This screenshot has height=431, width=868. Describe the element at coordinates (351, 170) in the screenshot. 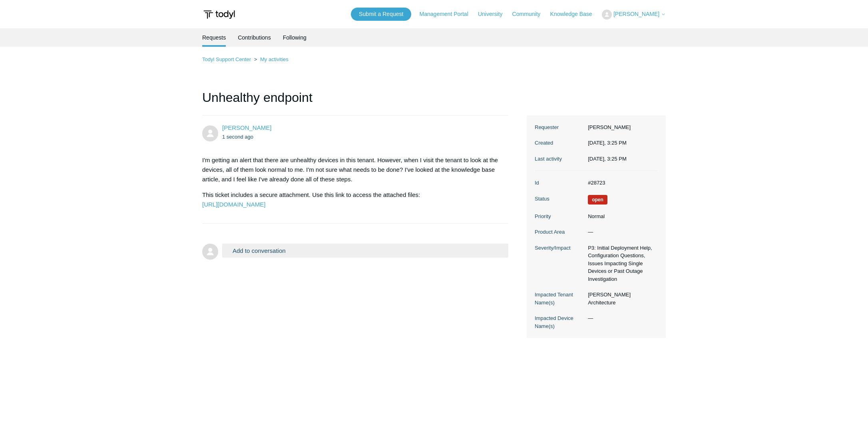

I see `p: I'm getting an alert that there are unhealthy devices in this tenant. However, when I visit the t...` at that location.